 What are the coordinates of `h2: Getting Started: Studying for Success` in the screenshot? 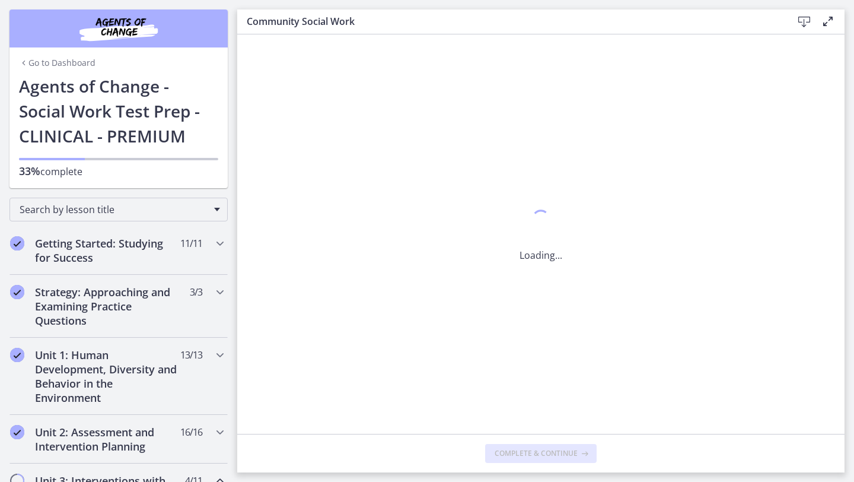 It's located at (107, 250).